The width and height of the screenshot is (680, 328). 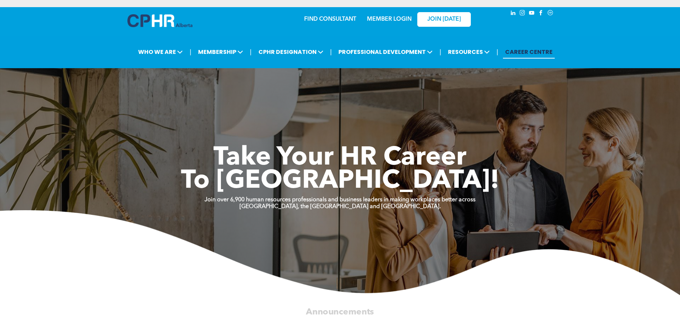 What do you see at coordinates (340, 200) in the screenshot?
I see `strong: Join over 6,900 human resources professionals and business leaders in making workplaces better ac...` at bounding box center [340, 200].